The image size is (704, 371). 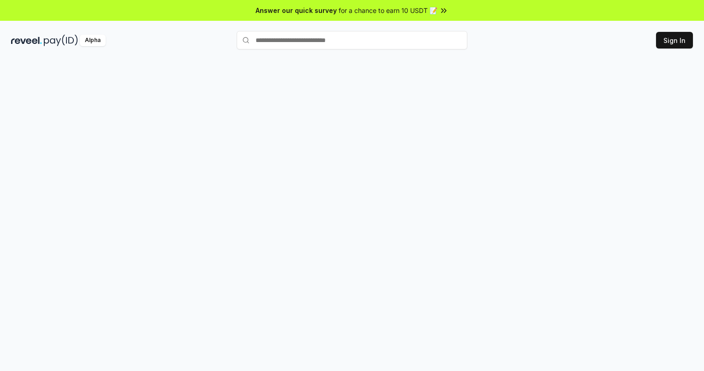 I want to click on img: pay_id, so click(x=61, y=40).